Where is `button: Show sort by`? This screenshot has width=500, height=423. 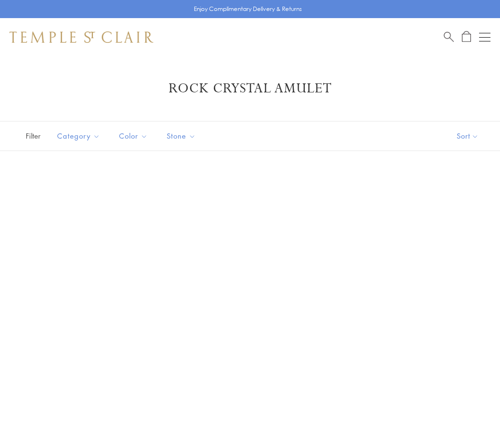
button: Show sort by is located at coordinates (468, 136).